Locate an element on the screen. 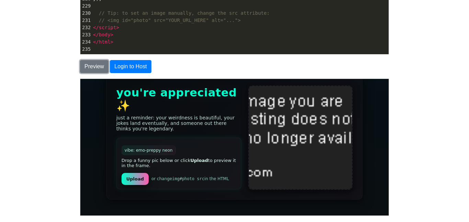  div: or change in the HTML is located at coordinates (110, 100).